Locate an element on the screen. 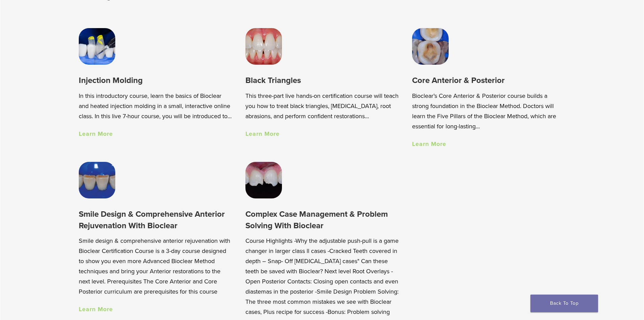 This screenshot has width=644, height=320. h3: Smile Design & Comprehensive Anterior Rejuvenation With Bioclear is located at coordinates (155, 220).